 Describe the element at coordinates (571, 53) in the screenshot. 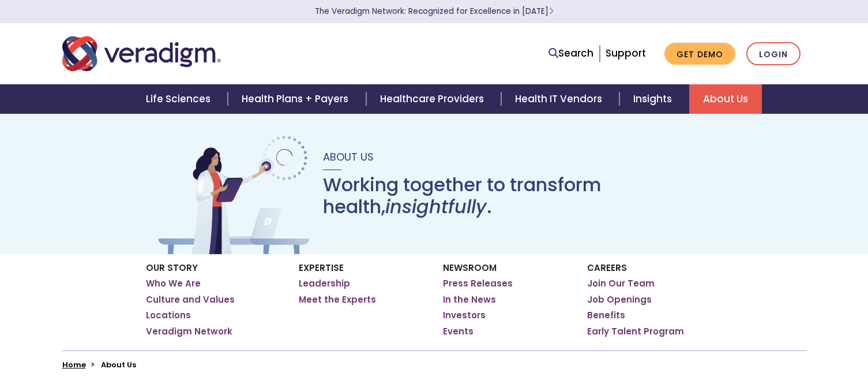

I see `a: Search` at that location.